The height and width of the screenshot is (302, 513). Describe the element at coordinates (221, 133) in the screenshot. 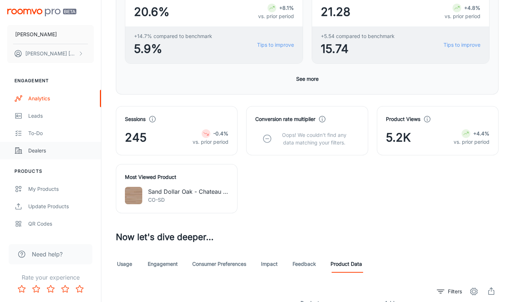

I see `strong: -0.4%` at that location.